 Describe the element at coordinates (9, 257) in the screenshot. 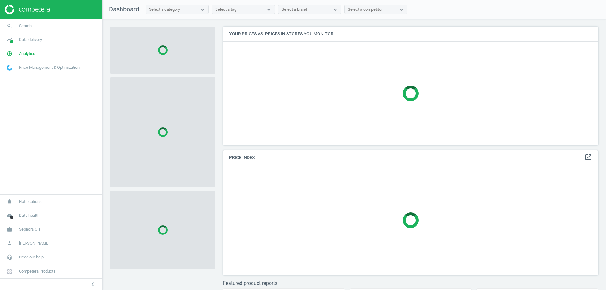

I see `i: headset_mic` at that location.